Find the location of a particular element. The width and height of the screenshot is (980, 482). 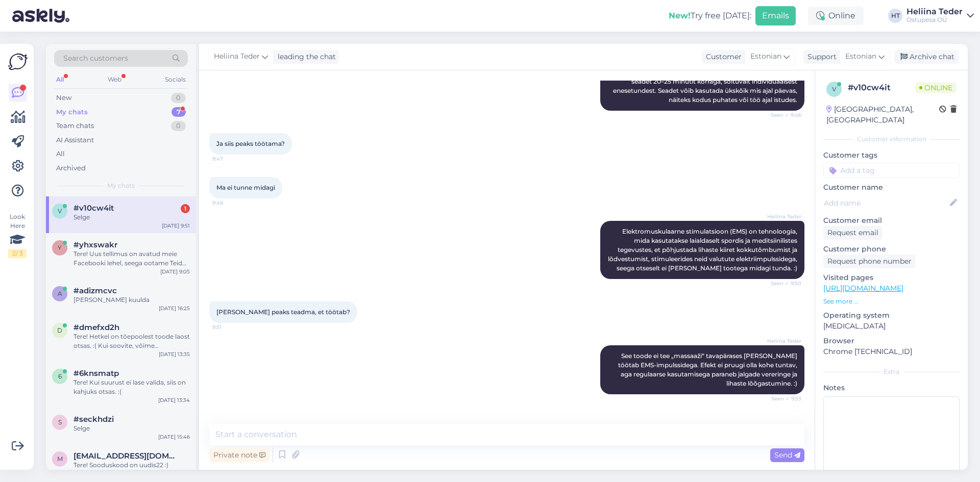

span: m is located at coordinates (60, 459).